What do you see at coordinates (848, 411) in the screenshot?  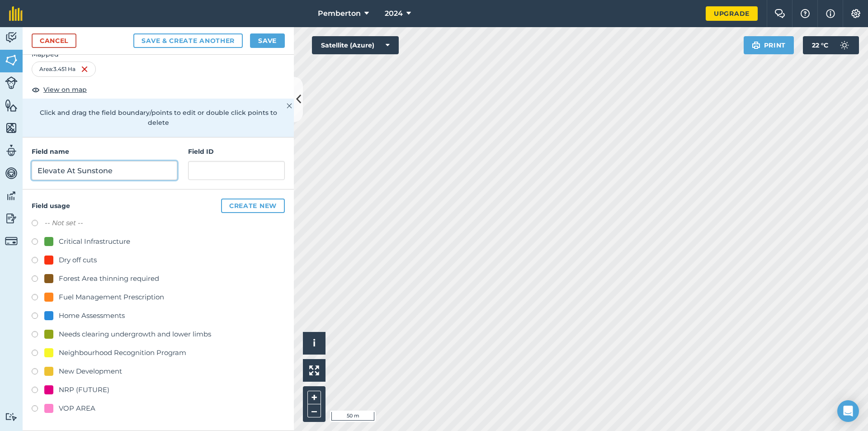 I see `div: Open Intercom Messenger` at bounding box center [848, 411].